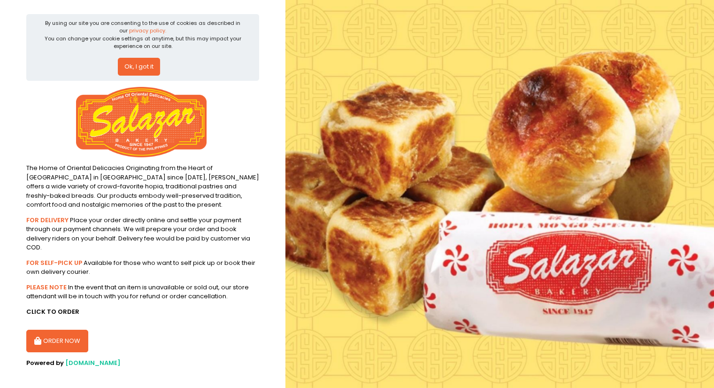 The width and height of the screenshot is (714, 388). I want to click on div: In the event that an item is unavailable or sold out, our store attendant will be in touch with y..., so click(143, 292).